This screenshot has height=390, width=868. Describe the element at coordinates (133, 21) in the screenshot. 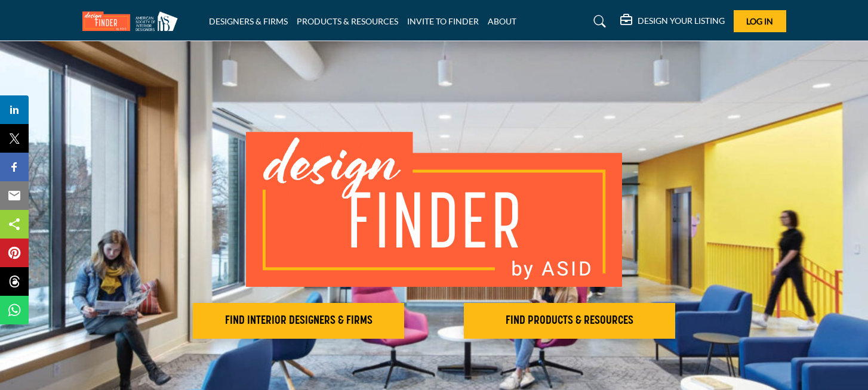

I see `img: Site Logo` at that location.